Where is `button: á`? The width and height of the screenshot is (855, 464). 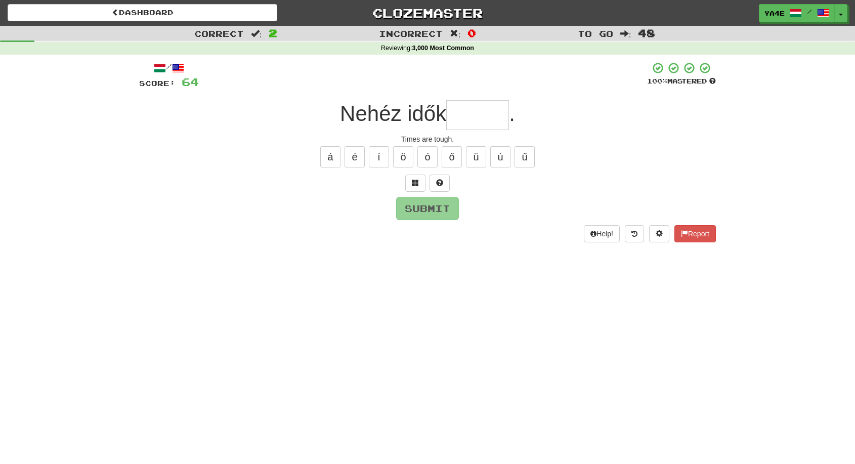 button: á is located at coordinates (330, 157).